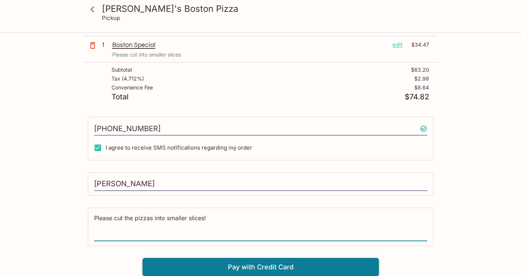  I want to click on input: Enter first and last name, so click(261, 184).